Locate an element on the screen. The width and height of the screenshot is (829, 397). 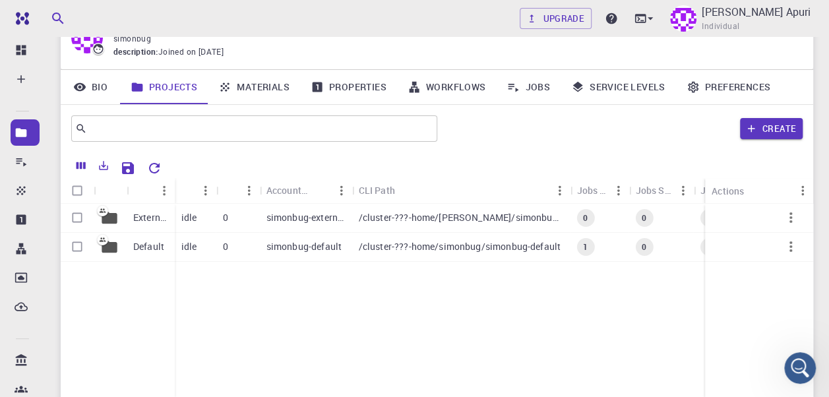
a: Properties is located at coordinates (348, 87).